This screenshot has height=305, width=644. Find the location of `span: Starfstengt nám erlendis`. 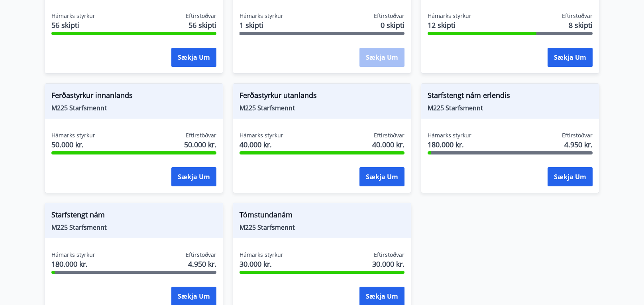

span: Starfstengt nám erlendis is located at coordinates (510, 97).